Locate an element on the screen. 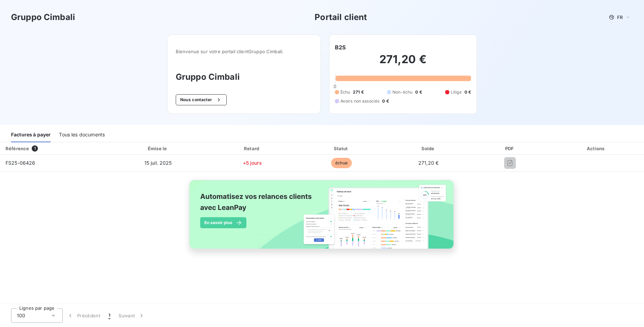 Image resolution: width=644 pixels, height=327 pixels. span: Bienvenue sur votre portail client Gruppo Cimbali . is located at coordinates (244, 51).